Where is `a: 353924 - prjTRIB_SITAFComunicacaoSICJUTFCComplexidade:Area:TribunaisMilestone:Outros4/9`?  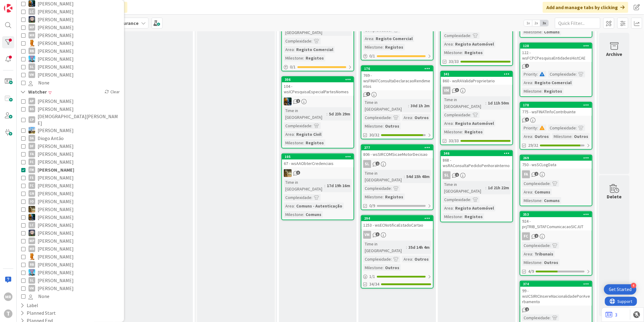
a: 353924 - prjTRIB_SITAFComunicacaoSICJUTFCComplexidade:Area:TribunaisMilestone:Outros4/9 is located at coordinates (556, 243).